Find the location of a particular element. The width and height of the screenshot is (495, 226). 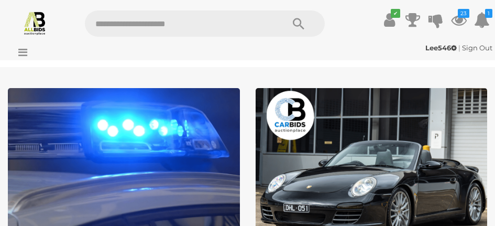

img: Allbids.com.au is located at coordinates (35, 23).